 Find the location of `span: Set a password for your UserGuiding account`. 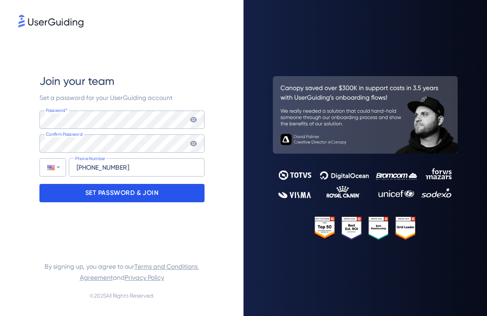

span: Set a password for your UserGuiding account is located at coordinates (106, 98).